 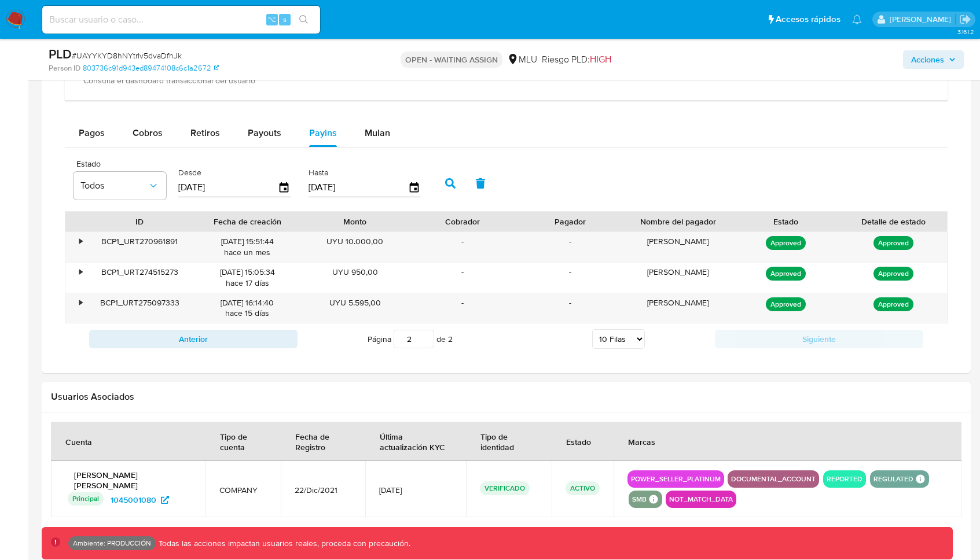 I want to click on a: 803736c91d943ed89474108c6c1a2672, so click(x=150, y=68).